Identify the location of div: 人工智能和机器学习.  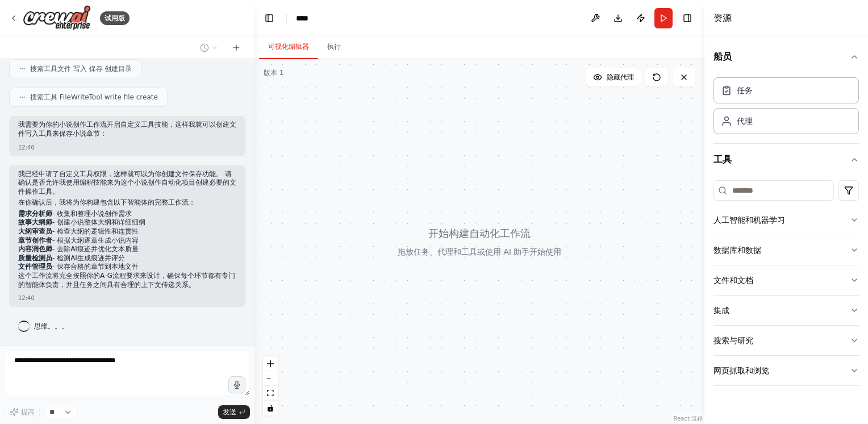
(749, 220).